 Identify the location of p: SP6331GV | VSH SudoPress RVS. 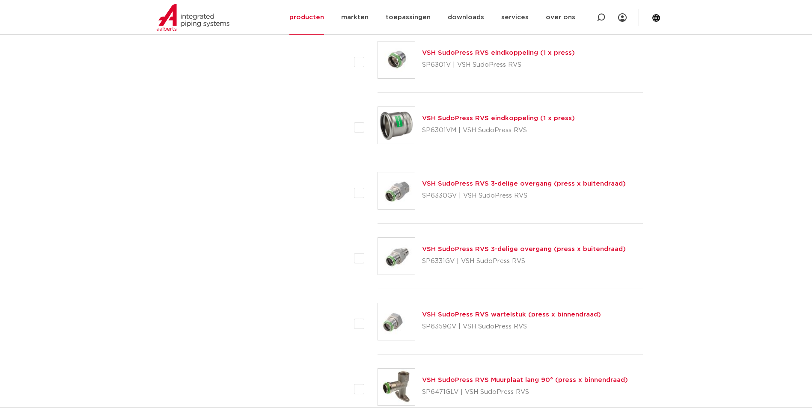
(524, 262).